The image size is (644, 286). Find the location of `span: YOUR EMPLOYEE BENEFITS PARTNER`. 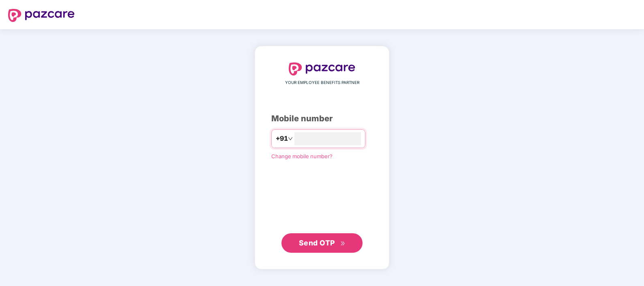

span: YOUR EMPLOYEE BENEFITS PARTNER is located at coordinates (322, 83).